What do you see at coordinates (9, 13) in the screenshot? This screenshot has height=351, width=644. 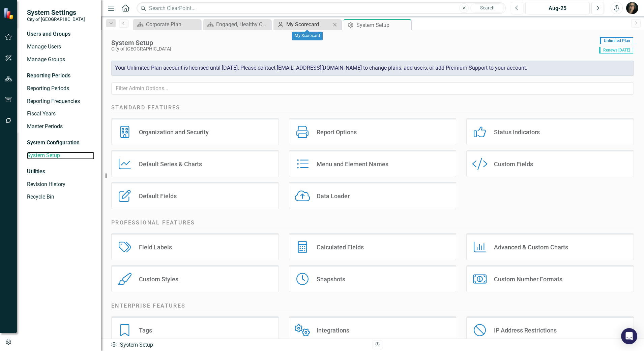 I see `img: ClearPoint Strategy` at bounding box center [9, 13].